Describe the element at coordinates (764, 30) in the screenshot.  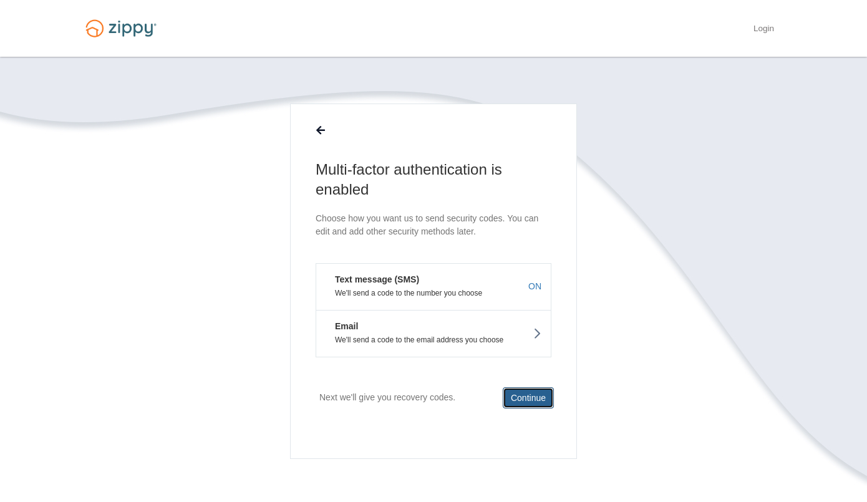
I see `a: Login` at that location.